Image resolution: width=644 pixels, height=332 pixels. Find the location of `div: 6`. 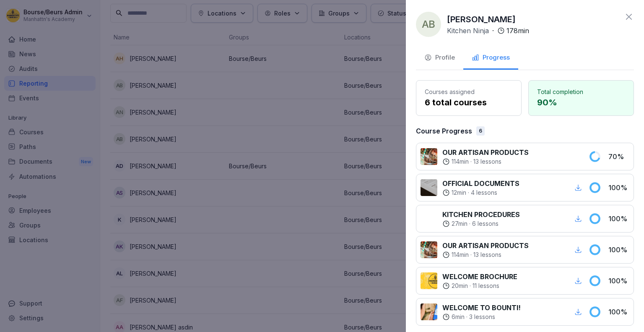

div: 6 is located at coordinates (480, 131).